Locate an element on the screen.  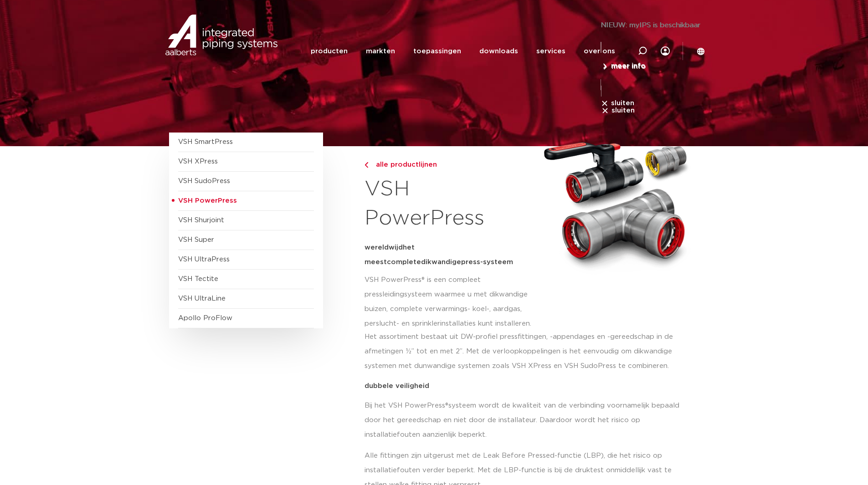
span: meer info is located at coordinates (629, 66).